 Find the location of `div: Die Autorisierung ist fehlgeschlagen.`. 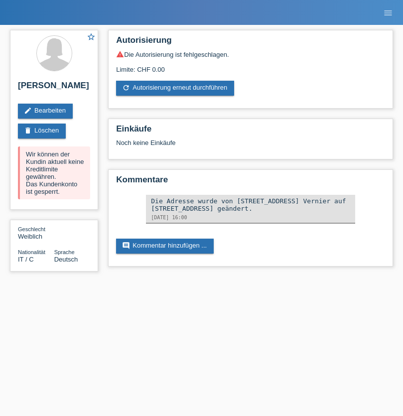

div: Die Autorisierung ist fehlgeschlagen. is located at coordinates (251, 54).